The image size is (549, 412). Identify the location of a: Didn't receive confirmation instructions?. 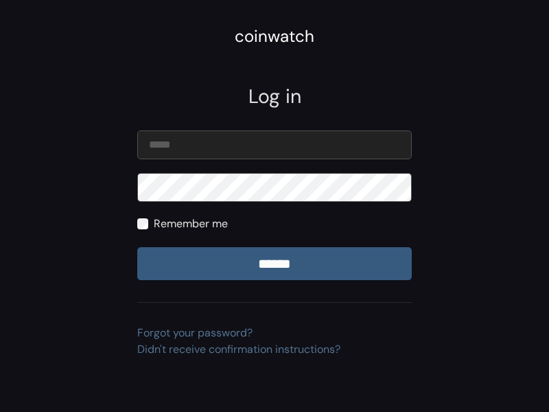
(239, 349).